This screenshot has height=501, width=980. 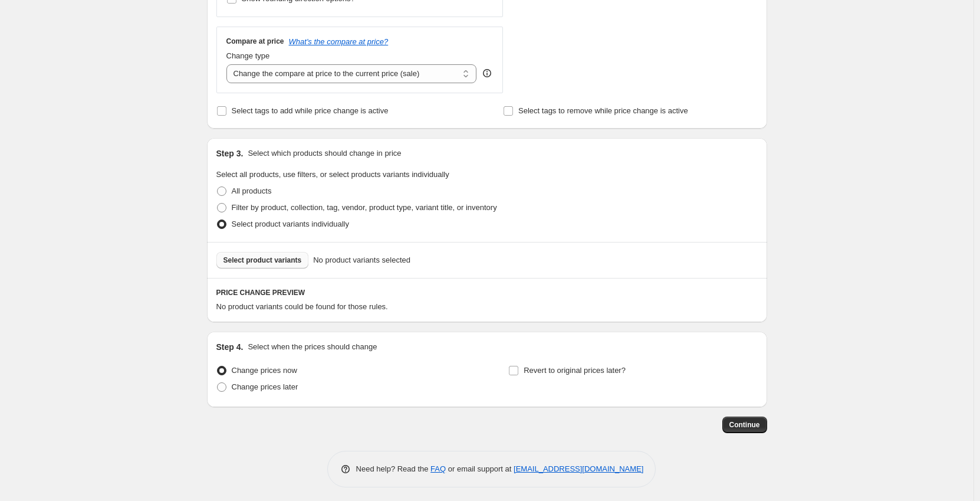 What do you see at coordinates (574, 370) in the screenshot?
I see `span: Revert to original prices later?` at bounding box center [574, 370].